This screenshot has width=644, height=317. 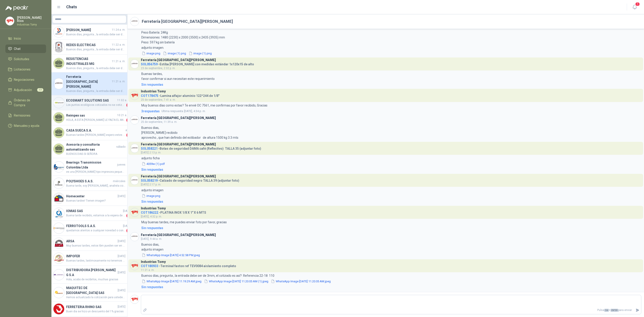 I want to click on span: Solicitudes, so click(x=21, y=59).